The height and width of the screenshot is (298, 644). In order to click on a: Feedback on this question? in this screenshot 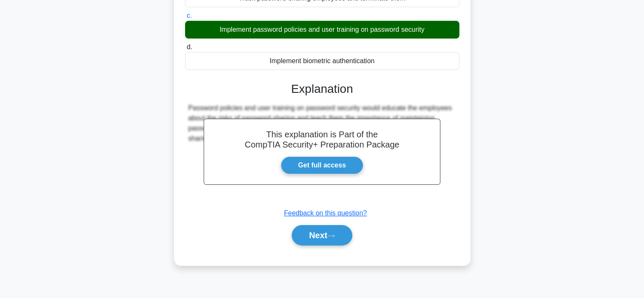, I will do `click(326, 212)`.